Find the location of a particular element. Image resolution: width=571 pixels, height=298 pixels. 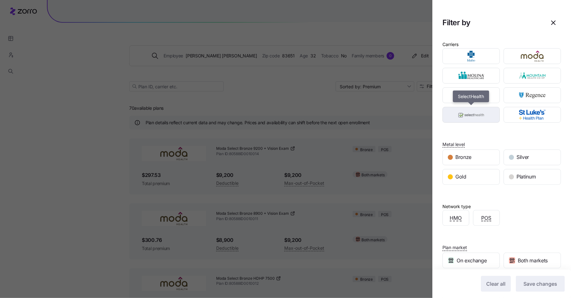

img: PacificSource Health Plans is located at coordinates (471, 95).